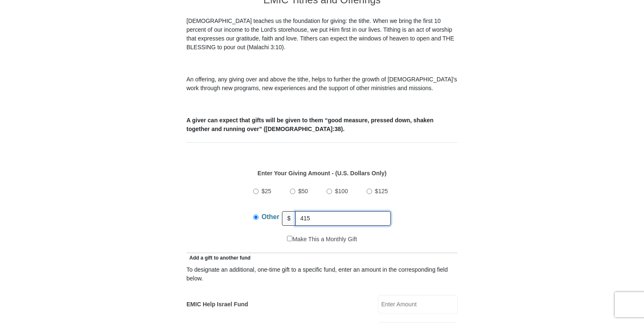 This screenshot has width=644, height=323. I want to click on input: Other Amount, so click(343, 218).